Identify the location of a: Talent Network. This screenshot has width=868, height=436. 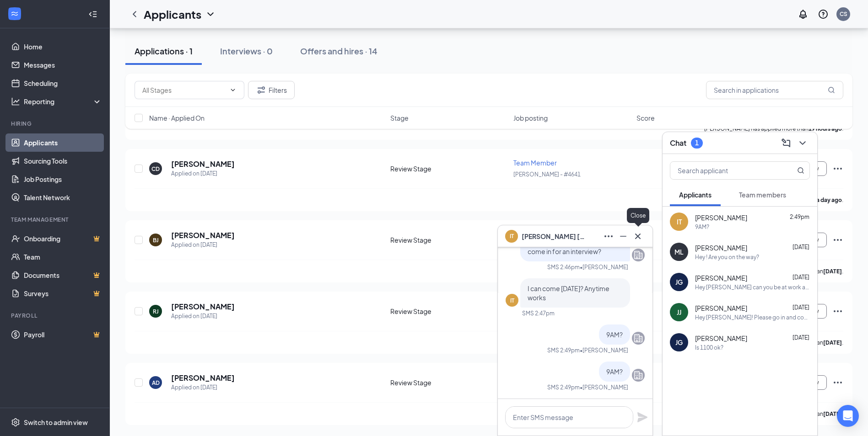
(63, 198).